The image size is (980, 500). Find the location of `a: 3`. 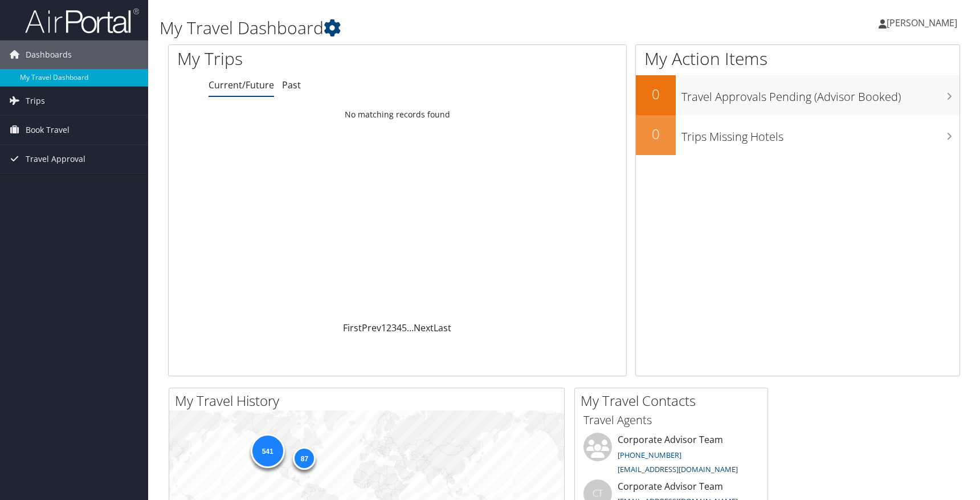

a: 3 is located at coordinates (394, 328).